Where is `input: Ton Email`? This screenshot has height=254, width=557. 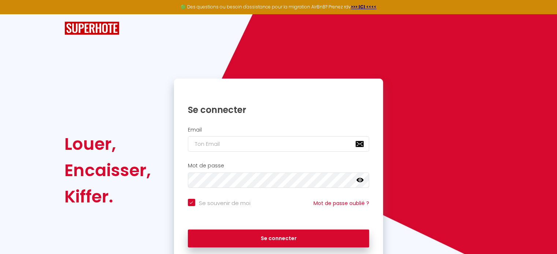
input: Ton Email is located at coordinates (279, 144).